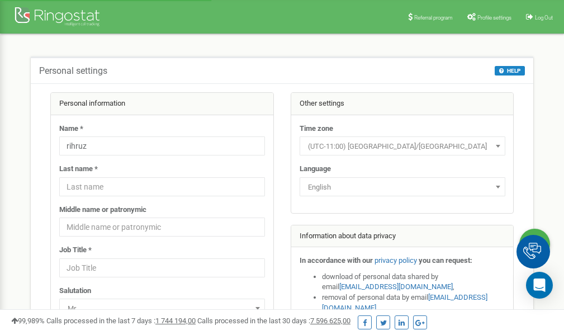 The height and width of the screenshot is (335, 564). I want to click on strong: you can request:, so click(445, 260).